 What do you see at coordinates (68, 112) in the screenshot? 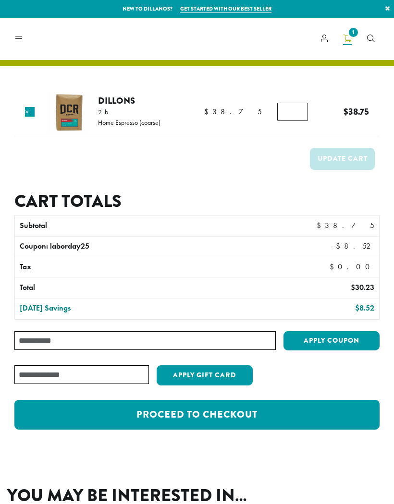
I see `img: Dillons` at bounding box center [68, 112].